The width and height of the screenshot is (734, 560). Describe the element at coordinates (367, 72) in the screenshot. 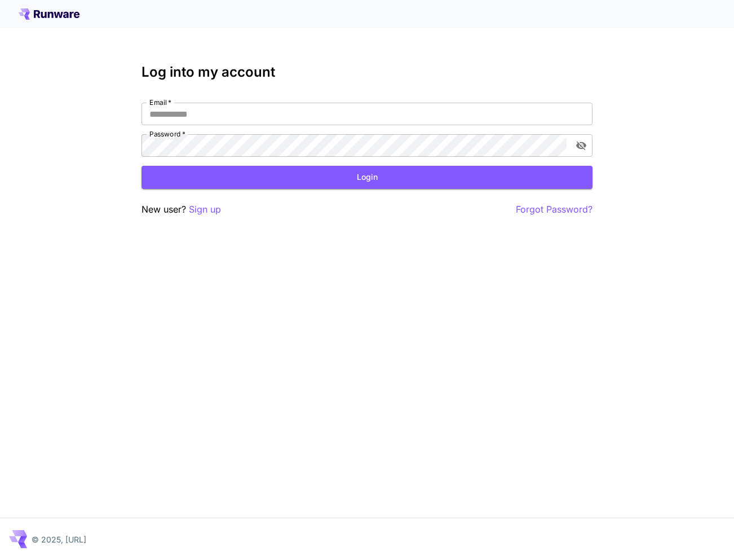

I see `h3: Log into my account` at that location.